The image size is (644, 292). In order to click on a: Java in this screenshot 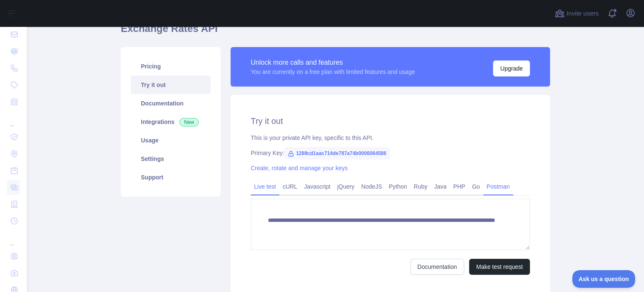, I will do `click(441, 187)`.